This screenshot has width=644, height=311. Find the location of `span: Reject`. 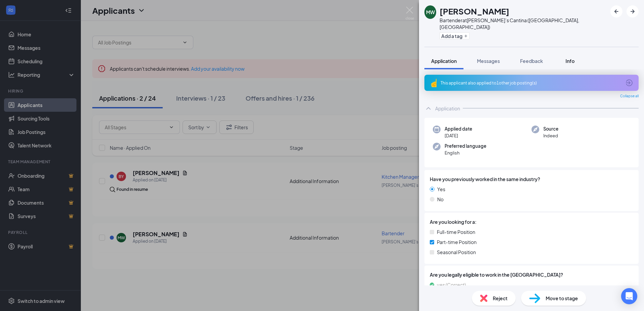

span: Reject is located at coordinates (500, 298).